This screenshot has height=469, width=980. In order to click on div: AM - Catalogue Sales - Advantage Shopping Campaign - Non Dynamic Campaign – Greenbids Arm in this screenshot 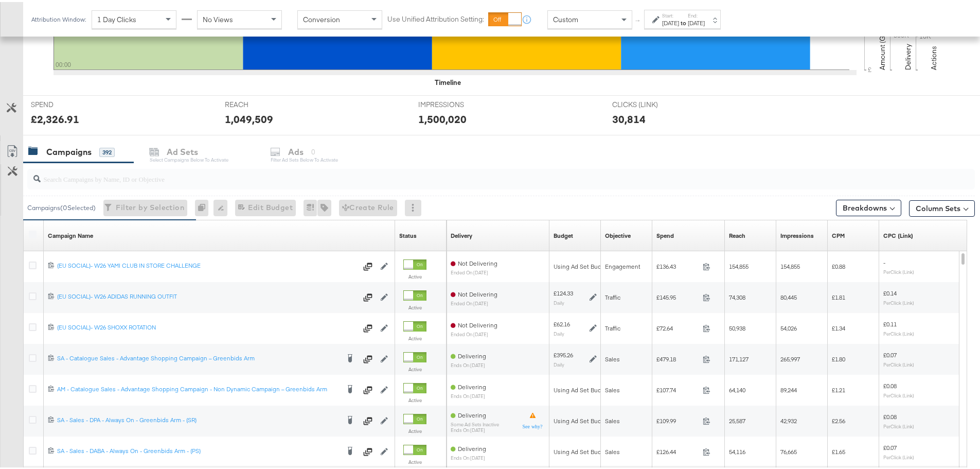, I will do `click(198, 387)`.